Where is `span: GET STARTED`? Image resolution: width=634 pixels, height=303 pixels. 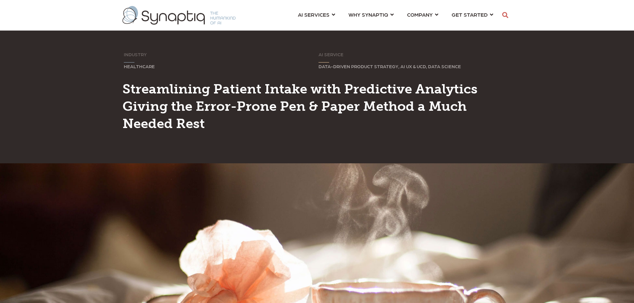
span: GET STARTED is located at coordinates (470, 14).